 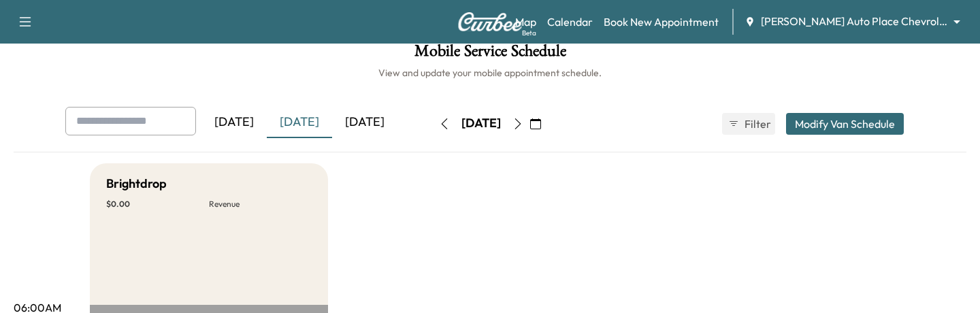 What do you see at coordinates (157, 205) in the screenshot?
I see `p: $ 0.00` at bounding box center [157, 205].